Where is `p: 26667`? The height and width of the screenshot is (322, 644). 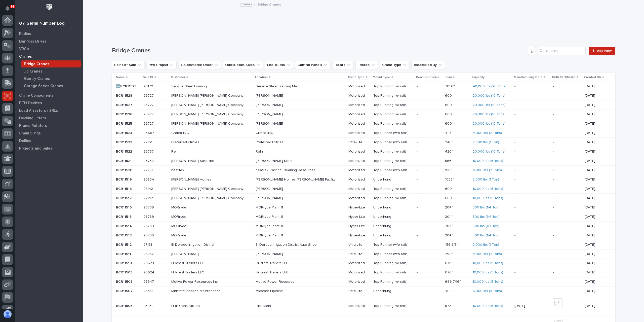 p: 26667 is located at coordinates (149, 133).